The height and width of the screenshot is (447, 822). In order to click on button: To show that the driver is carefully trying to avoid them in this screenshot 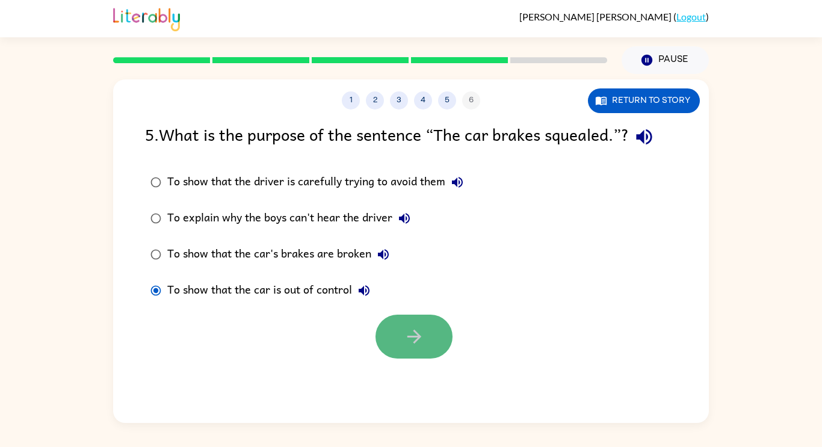, I will do `click(457, 182)`.